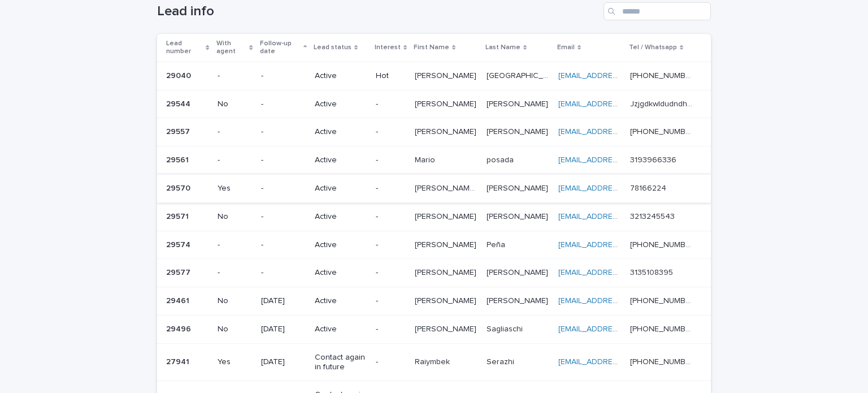  Describe the element at coordinates (179, 103) in the screenshot. I see `p: 29544` at that location.